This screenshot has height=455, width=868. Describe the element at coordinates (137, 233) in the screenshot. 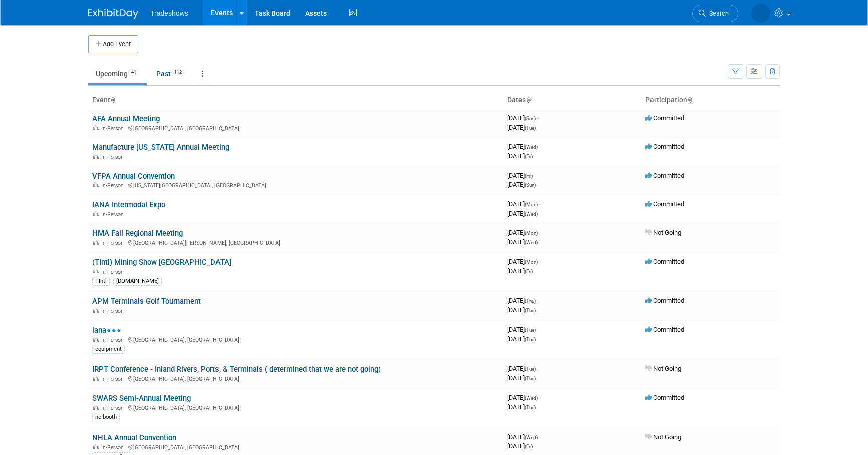

I see `a: HMA Fall Regional Meeting` at that location.